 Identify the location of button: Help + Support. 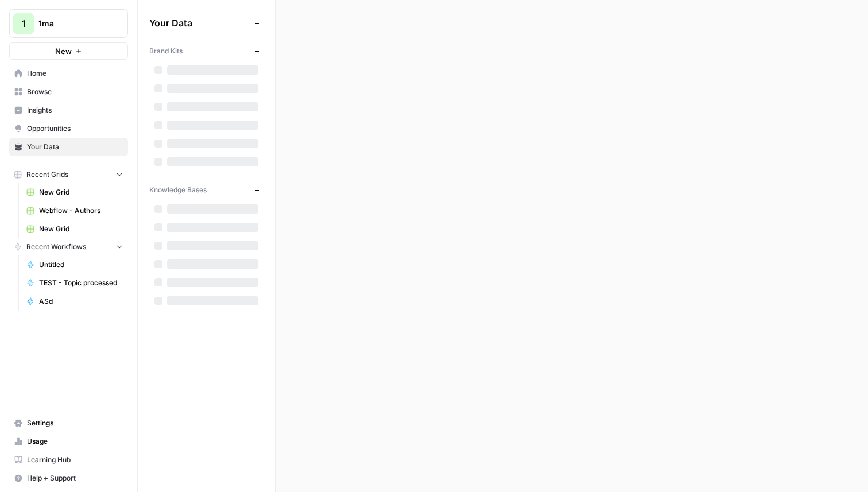
(69, 478).